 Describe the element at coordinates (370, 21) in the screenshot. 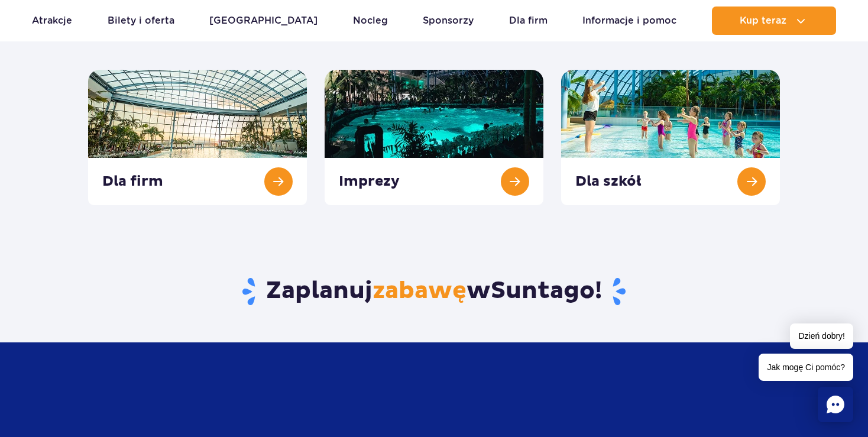

I see `a: Nocleg` at that location.